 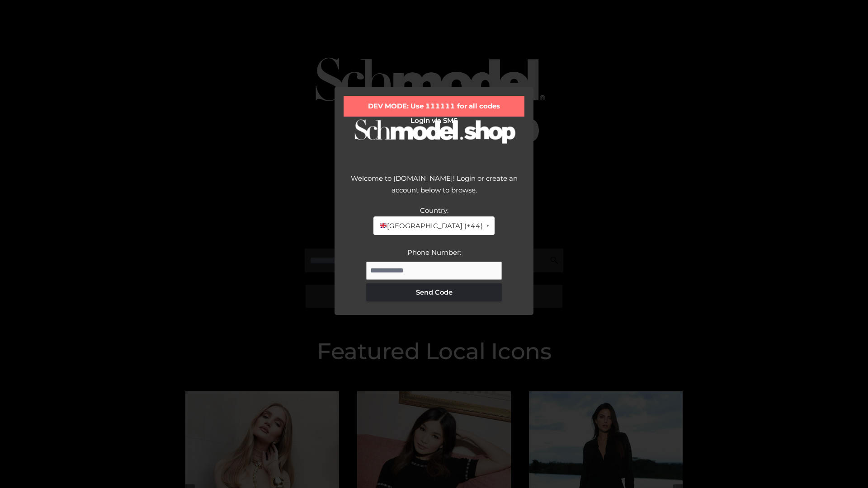 What do you see at coordinates (434, 253) in the screenshot?
I see `label: Phone Number:` at bounding box center [434, 253].